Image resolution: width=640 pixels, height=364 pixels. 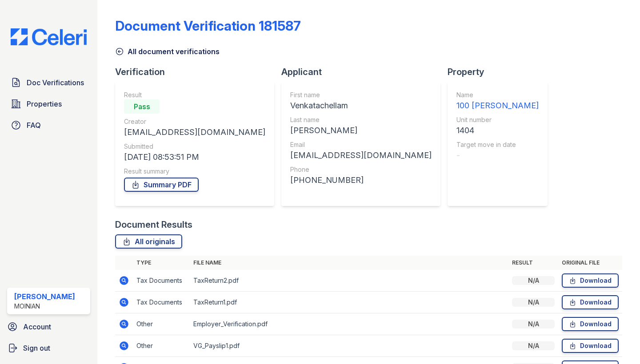 I want to click on div: Venkatachellam, so click(x=361, y=106).